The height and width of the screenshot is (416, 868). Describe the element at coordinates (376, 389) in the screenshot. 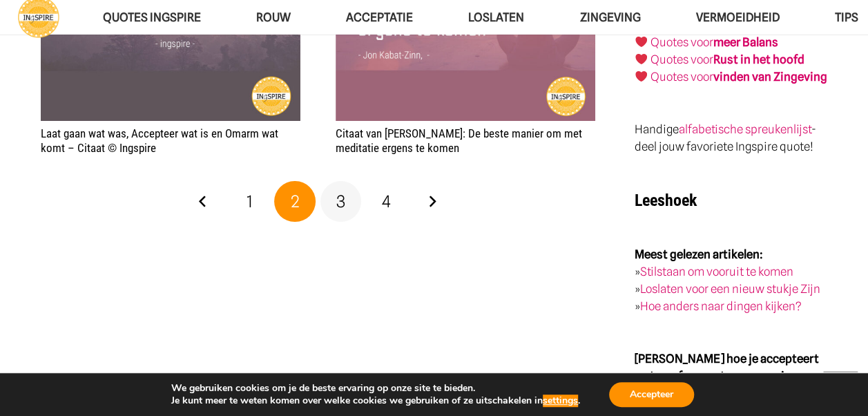

I see `p: We gebruiken cookies om je de beste ervaring op onze site te bieden.` at that location.